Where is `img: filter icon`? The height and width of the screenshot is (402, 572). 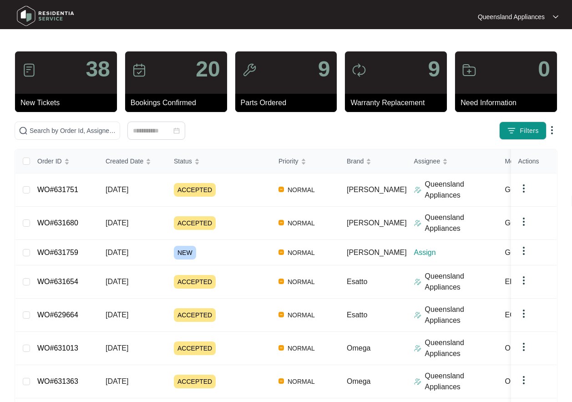
img: filter icon is located at coordinates (511, 131).